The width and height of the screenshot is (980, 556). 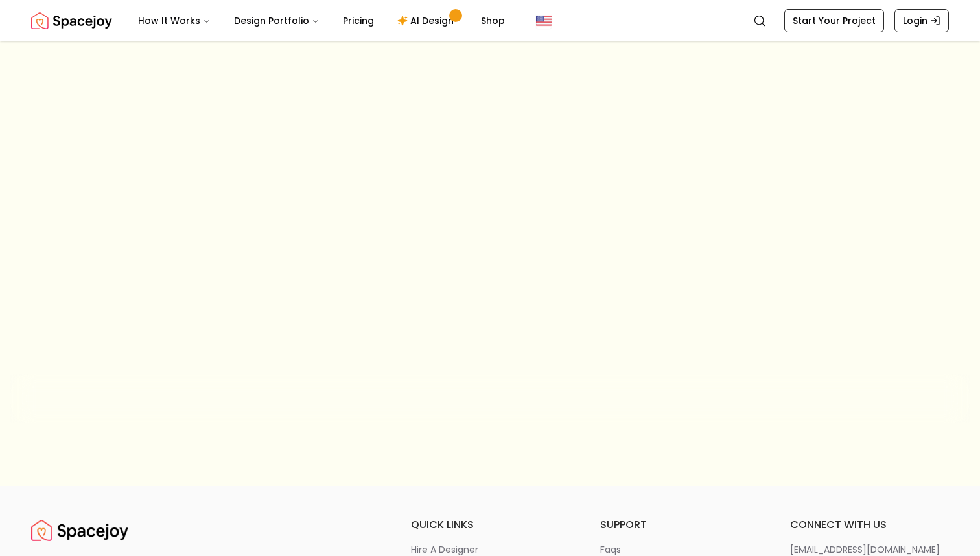 I want to click on h6: quick links, so click(x=490, y=525).